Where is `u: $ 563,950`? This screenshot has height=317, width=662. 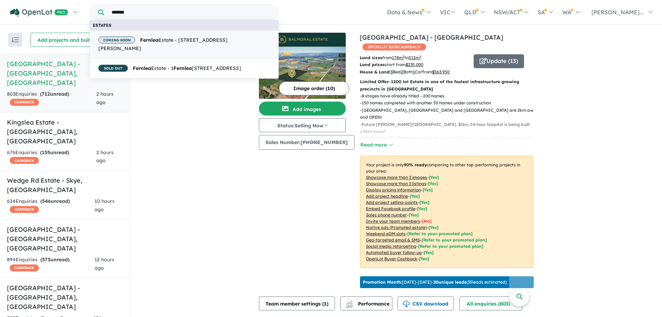
u: $ 563,950 is located at coordinates (441, 72).